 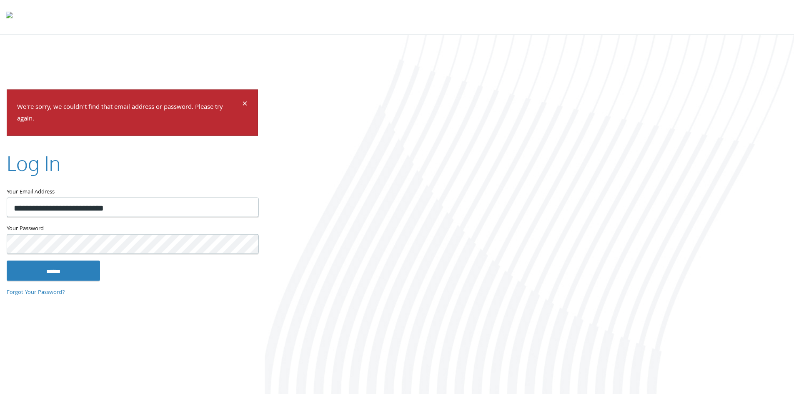 What do you see at coordinates (129, 113) in the screenshot?
I see `p: We're sorry, we couldn't find that email address or password. Please try again.` at bounding box center [129, 113].